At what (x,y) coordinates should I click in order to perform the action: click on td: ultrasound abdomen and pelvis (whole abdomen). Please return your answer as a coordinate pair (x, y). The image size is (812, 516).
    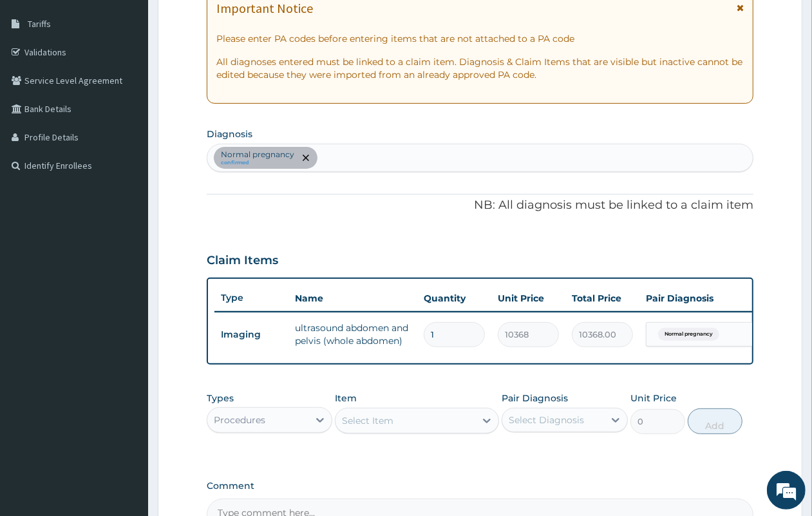
    Looking at the image, I should click on (353, 334).